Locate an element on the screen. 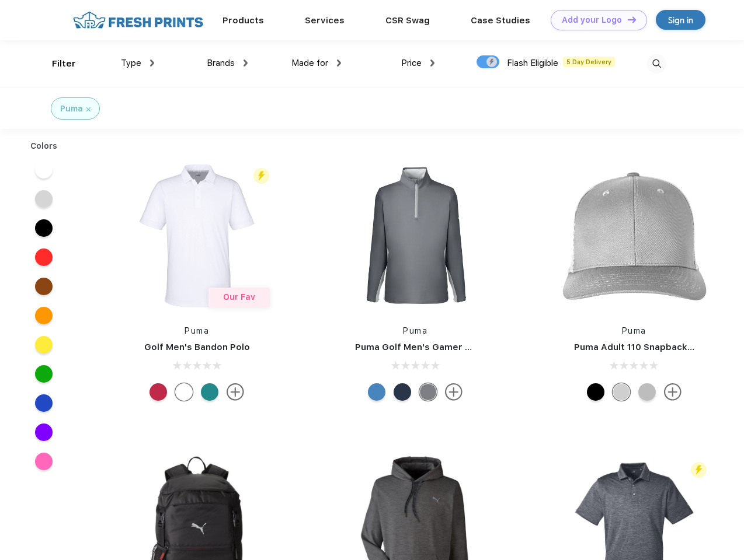  div: Bright Cobalt is located at coordinates (377, 392).